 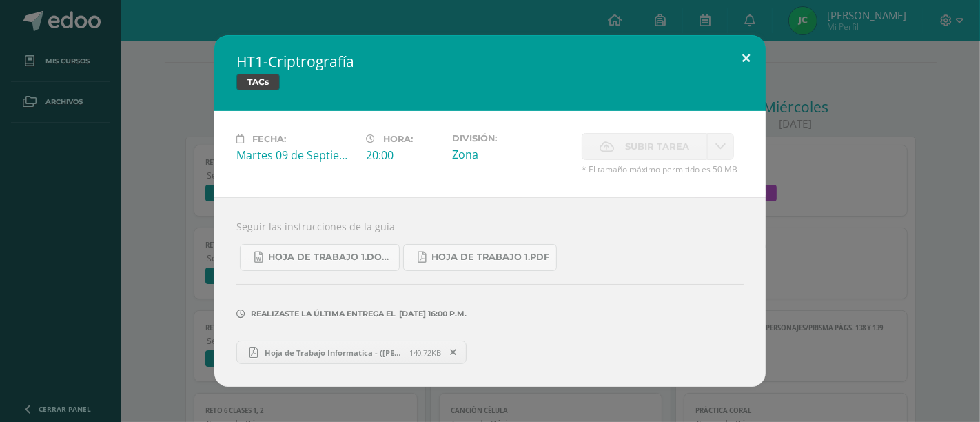 What do you see at coordinates (745, 58) in the screenshot?
I see `button: Close (Esc)` at bounding box center [745, 58].